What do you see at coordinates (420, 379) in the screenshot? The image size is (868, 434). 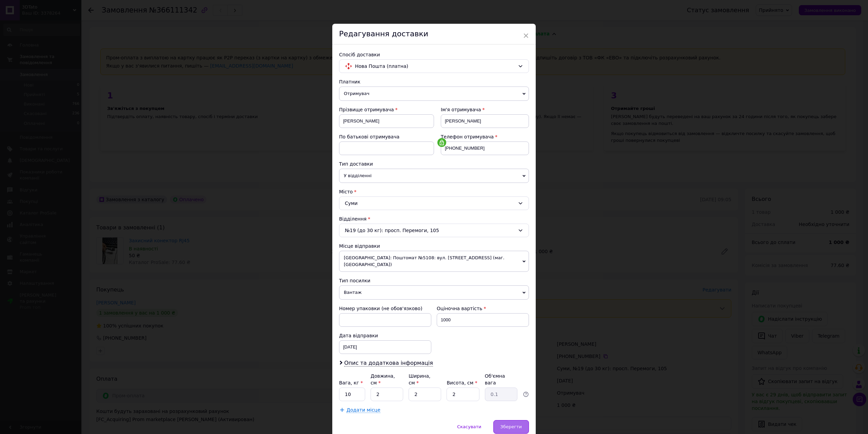 I see `label: Ширина, см` at bounding box center [420, 379].